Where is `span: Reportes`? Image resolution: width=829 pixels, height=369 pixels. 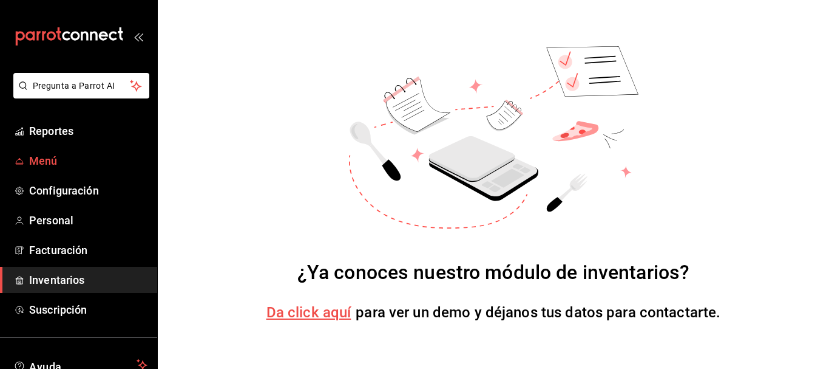
span: Reportes is located at coordinates (88, 131).